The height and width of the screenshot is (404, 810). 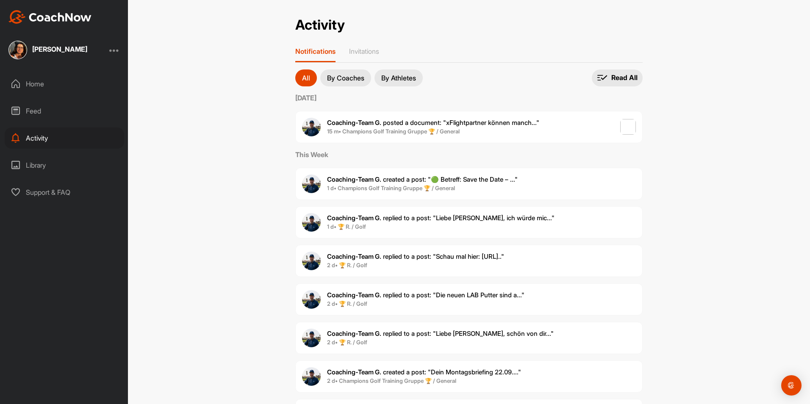 I want to click on div: Feed, so click(x=64, y=111).